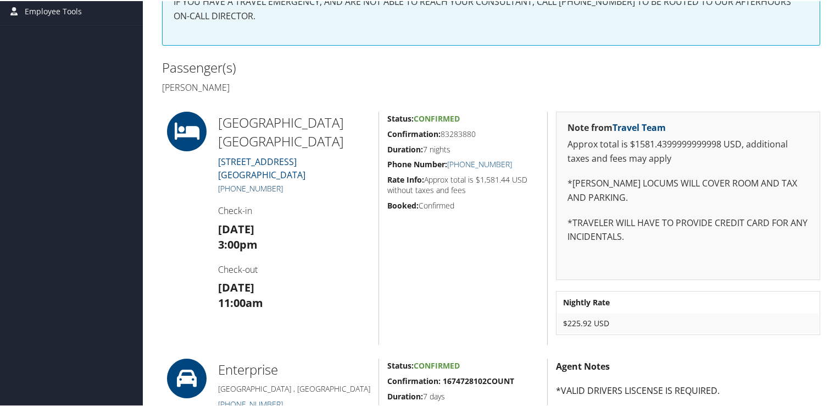 This screenshot has height=406, width=835. What do you see at coordinates (463, 395) in the screenshot?
I see `h5: 7 days` at bounding box center [463, 395].